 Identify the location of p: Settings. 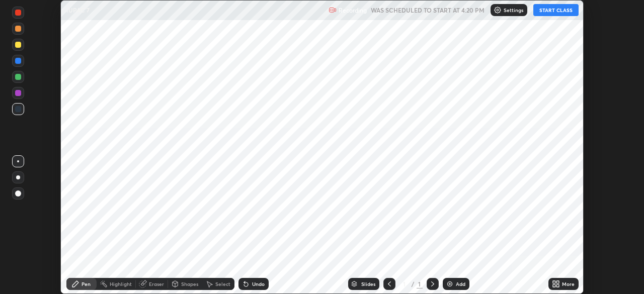
(513, 10).